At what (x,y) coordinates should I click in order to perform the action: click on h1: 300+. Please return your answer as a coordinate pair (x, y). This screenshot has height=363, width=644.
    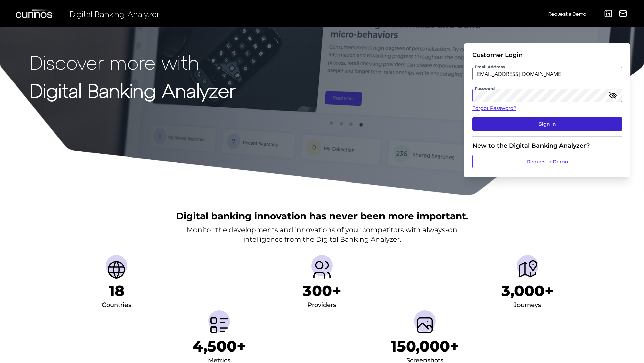
    Looking at the image, I should click on (322, 291).